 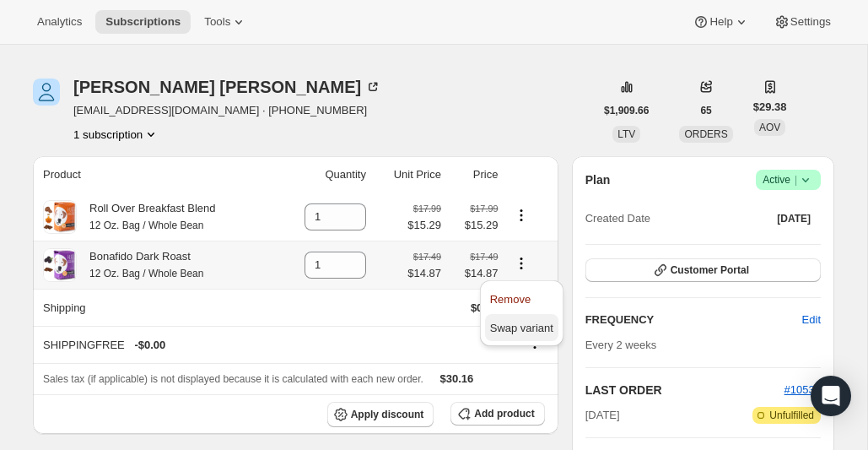 I want to click on span: Sales tax (if applicable) is not displayed because it is calculated with each new order., so click(x=233, y=379).